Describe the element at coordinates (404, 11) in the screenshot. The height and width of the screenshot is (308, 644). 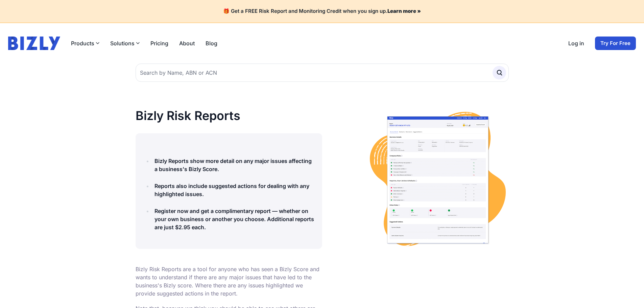
I see `a: Learn more »` at that location.